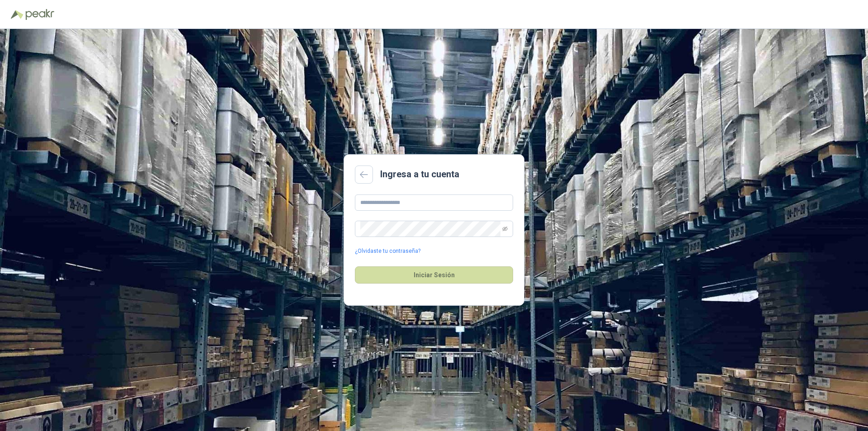 This screenshot has height=431, width=868. I want to click on h2: Ingresa a tu cuenta, so click(419, 174).